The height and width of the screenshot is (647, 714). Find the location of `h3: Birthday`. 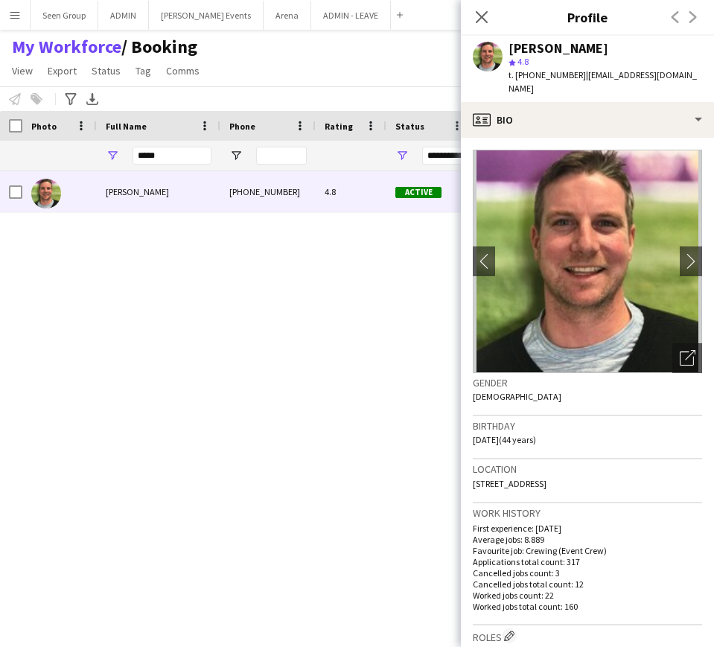

h3: Birthday is located at coordinates (587, 426).